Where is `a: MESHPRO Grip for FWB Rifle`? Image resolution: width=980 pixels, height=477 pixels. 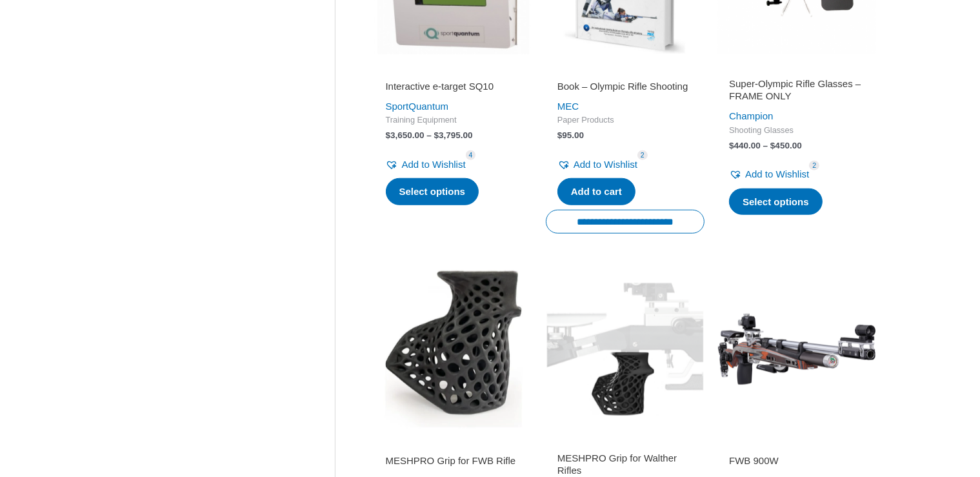
a: MESHPRO Grip for FWB Rifle is located at coordinates (454, 463).